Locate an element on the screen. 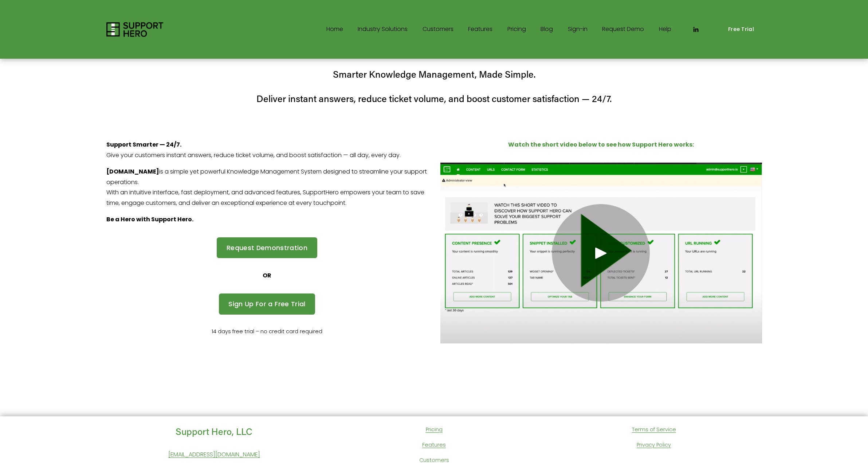  strong: Support Smarter — 24/7. is located at coordinates (144, 145).